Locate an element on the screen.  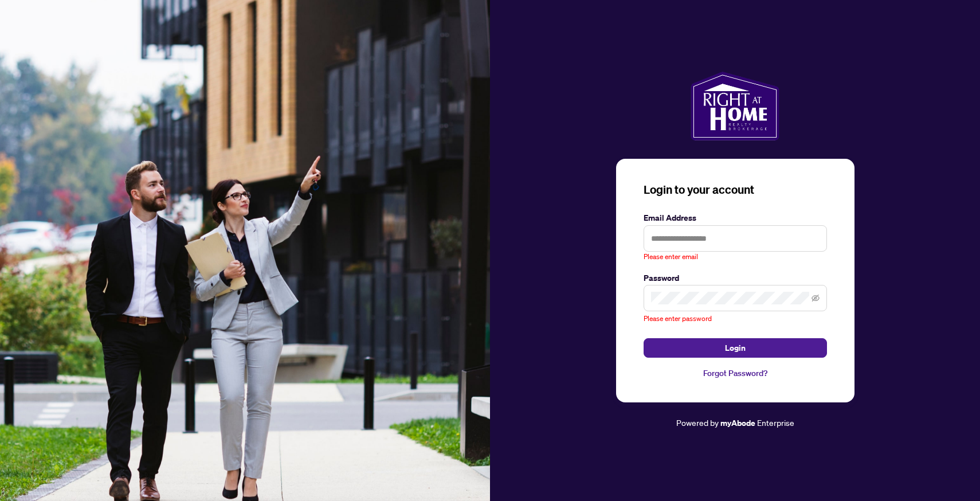
a: Forgot Password? is located at coordinates (735, 373).